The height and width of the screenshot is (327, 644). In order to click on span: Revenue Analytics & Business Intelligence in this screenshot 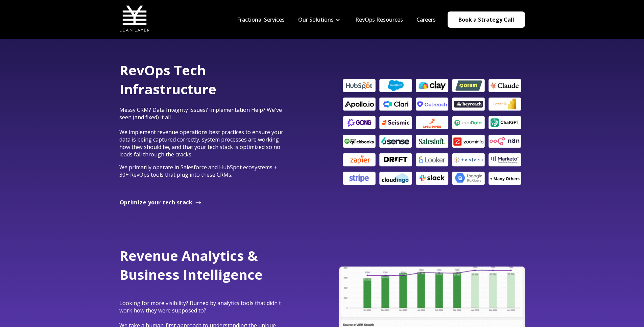, I will do `click(191, 265)`.